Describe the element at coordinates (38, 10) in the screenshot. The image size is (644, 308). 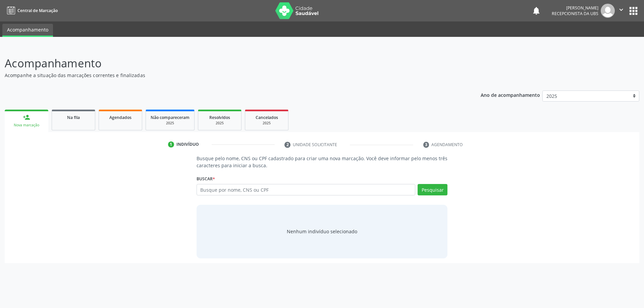
I see `span: Central de Marcação` at that location.